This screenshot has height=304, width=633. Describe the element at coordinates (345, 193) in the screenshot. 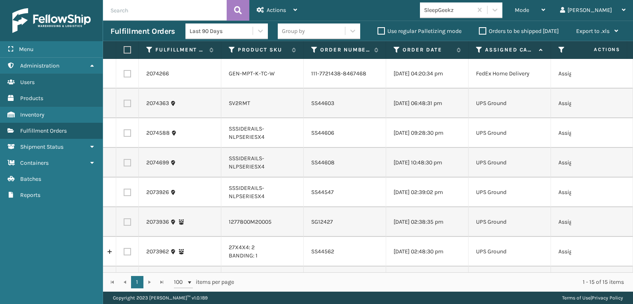

I see `td: SS44547` at that location.